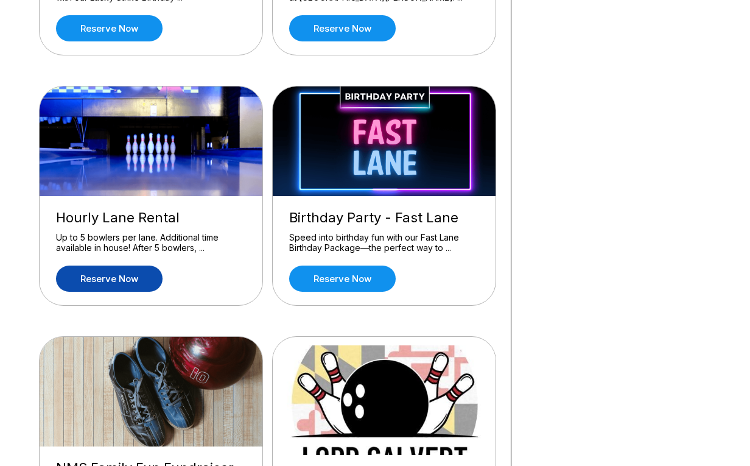 The width and height of the screenshot is (750, 466). What do you see at coordinates (385, 141) in the screenshot?
I see `img: Birthday Party - Fast Lane` at bounding box center [385, 141].